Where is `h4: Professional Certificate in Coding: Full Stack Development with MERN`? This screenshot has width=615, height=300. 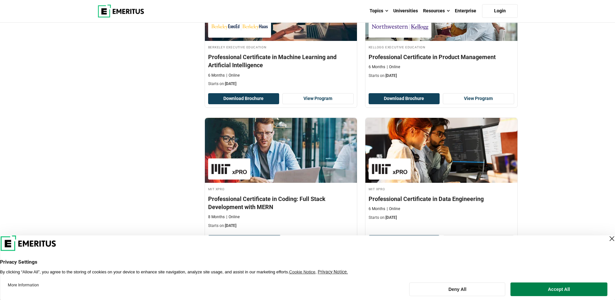 h4: Professional Certificate in Coding: Full Stack Development with MERN is located at coordinates (281, 203).